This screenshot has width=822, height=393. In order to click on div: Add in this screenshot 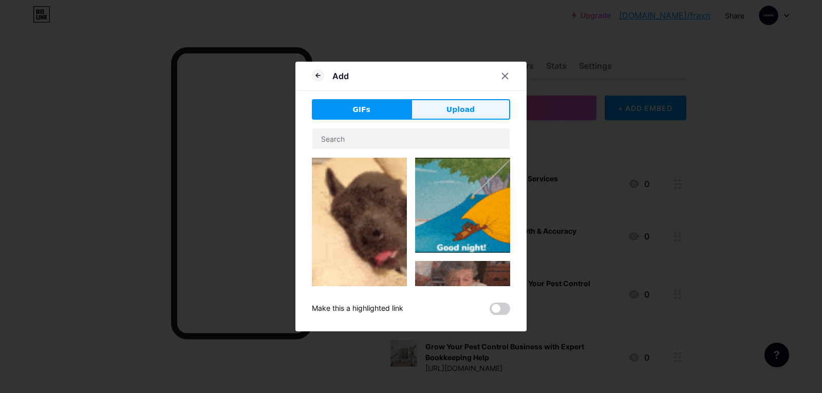, I will do `click(341, 76)`.